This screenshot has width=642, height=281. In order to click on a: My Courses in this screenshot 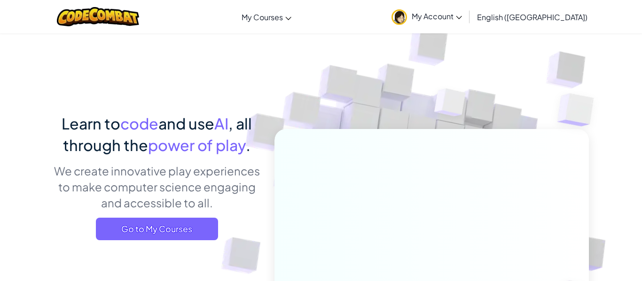, I will do `click(266, 17)`.